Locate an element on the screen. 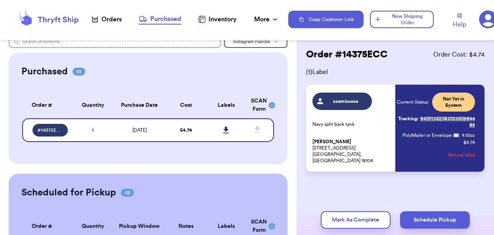  button: Instagram Handle is located at coordinates (256, 42).